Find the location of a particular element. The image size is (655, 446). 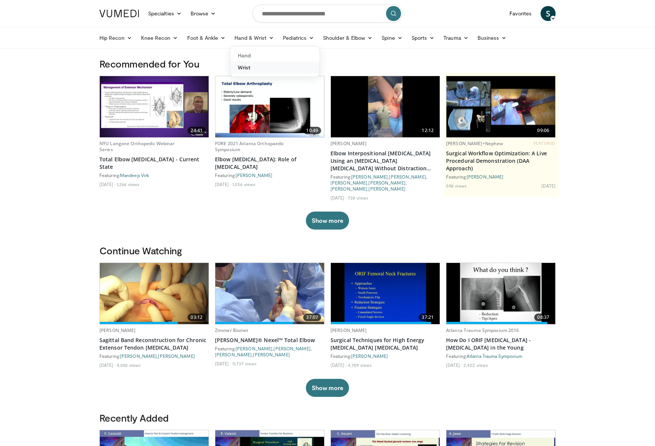

h3: Recently Added is located at coordinates (328, 418).